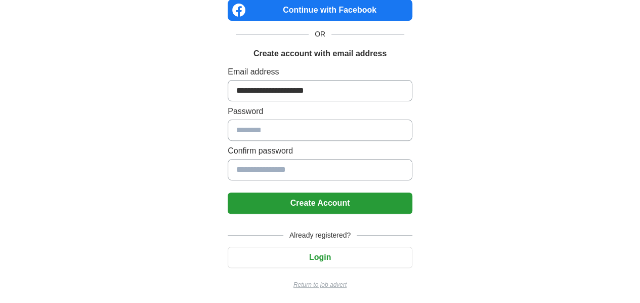  What do you see at coordinates (320, 284) in the screenshot?
I see `a: Return to job advert` at bounding box center [320, 284].